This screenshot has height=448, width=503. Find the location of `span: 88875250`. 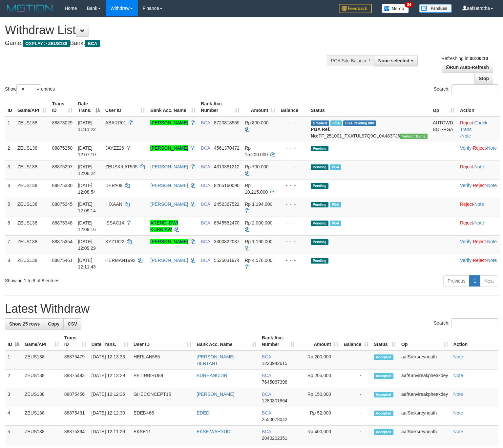

span: 88875250 is located at coordinates (62, 148).